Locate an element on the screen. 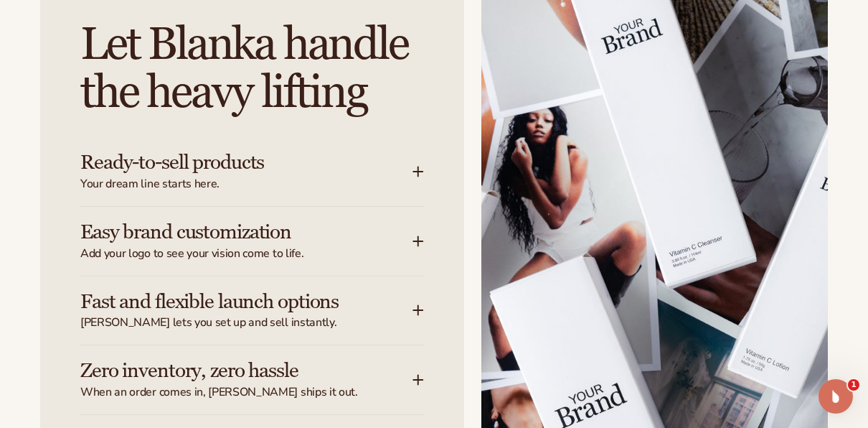 This screenshot has width=868, height=428. span: 1 is located at coordinates (854, 385).